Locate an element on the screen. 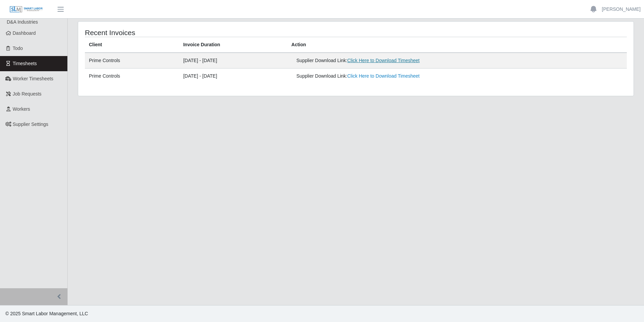  span: Worker Timesheets is located at coordinates (33, 79).